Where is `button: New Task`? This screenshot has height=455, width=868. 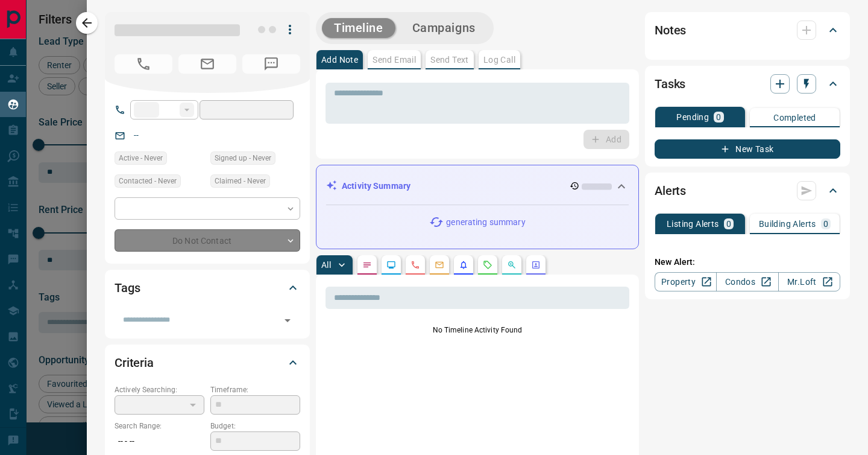 button: New Task is located at coordinates (747, 149).